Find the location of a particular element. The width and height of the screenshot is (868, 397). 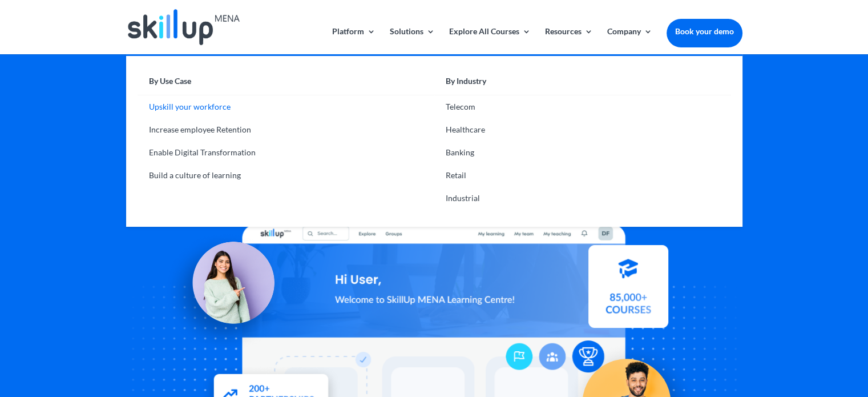

img: Courses library - SkillUp MENA is located at coordinates (629, 292).